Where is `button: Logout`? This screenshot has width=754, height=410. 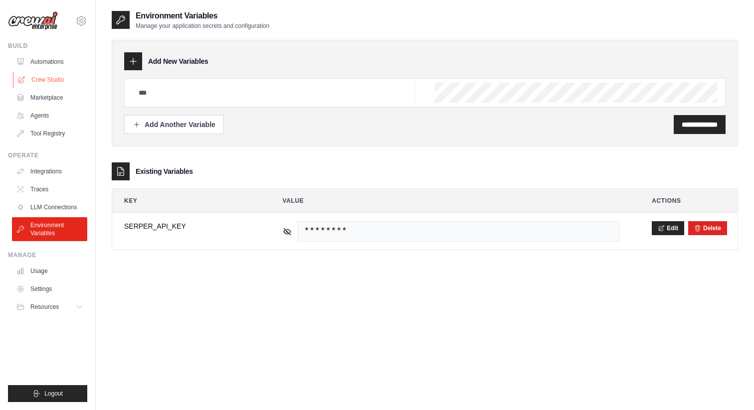 button: Logout is located at coordinates (47, 394).